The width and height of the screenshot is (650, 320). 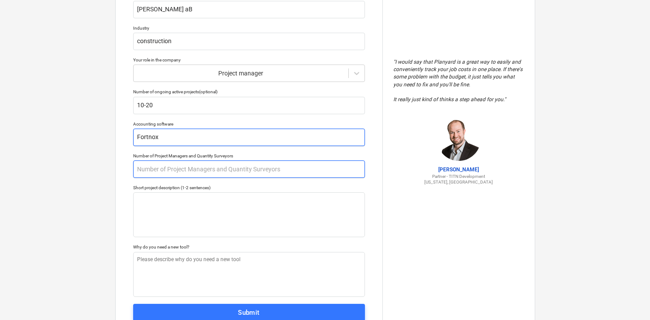 I want to click on div: Number of ongoing active projects (optional), so click(x=249, y=92).